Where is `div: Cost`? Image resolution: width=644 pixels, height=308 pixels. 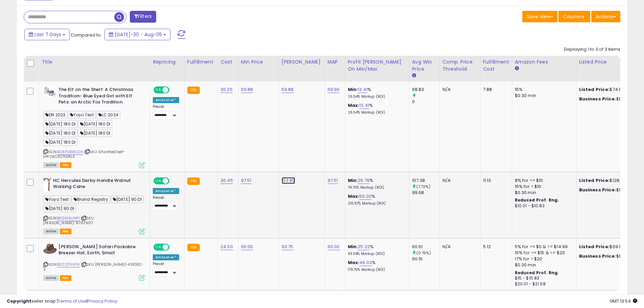 div: Cost is located at coordinates (228, 62).